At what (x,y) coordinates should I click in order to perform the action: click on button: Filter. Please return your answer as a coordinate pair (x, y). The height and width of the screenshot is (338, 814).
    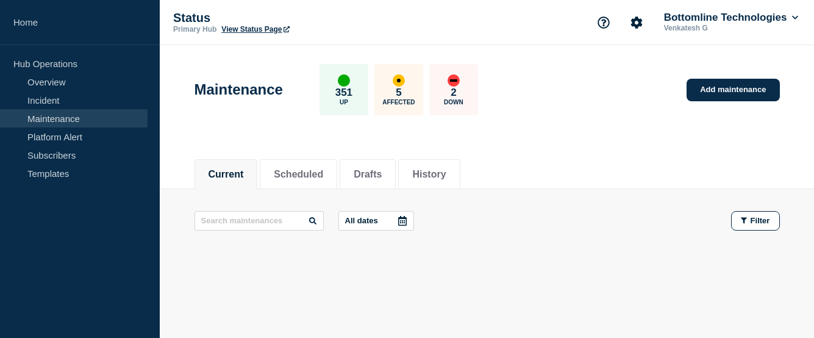
    Looking at the image, I should click on (755, 221).